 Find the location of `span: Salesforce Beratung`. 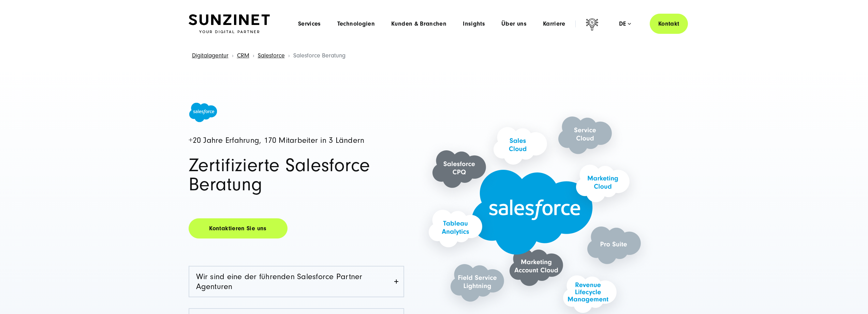

span: Salesforce Beratung is located at coordinates (319, 55).